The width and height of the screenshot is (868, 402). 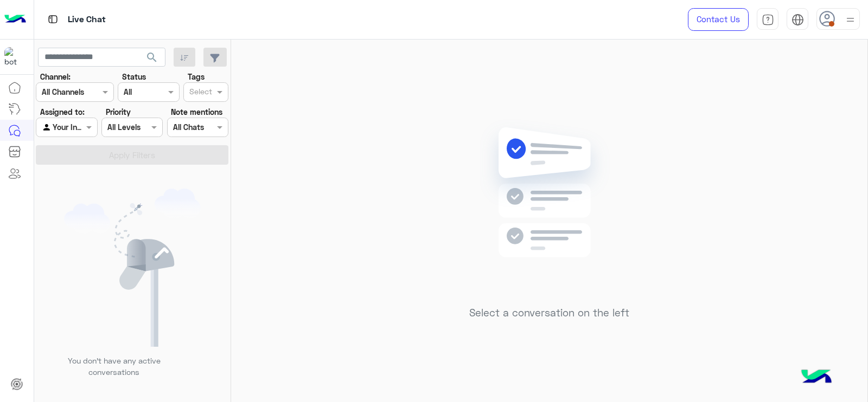 What do you see at coordinates (816, 378) in the screenshot?
I see `img: hulul-logo.png` at bounding box center [816, 378].